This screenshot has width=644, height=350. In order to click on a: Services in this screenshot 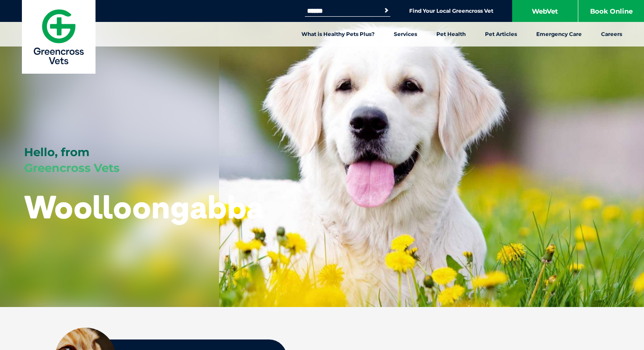, I will do `click(406, 34)`.